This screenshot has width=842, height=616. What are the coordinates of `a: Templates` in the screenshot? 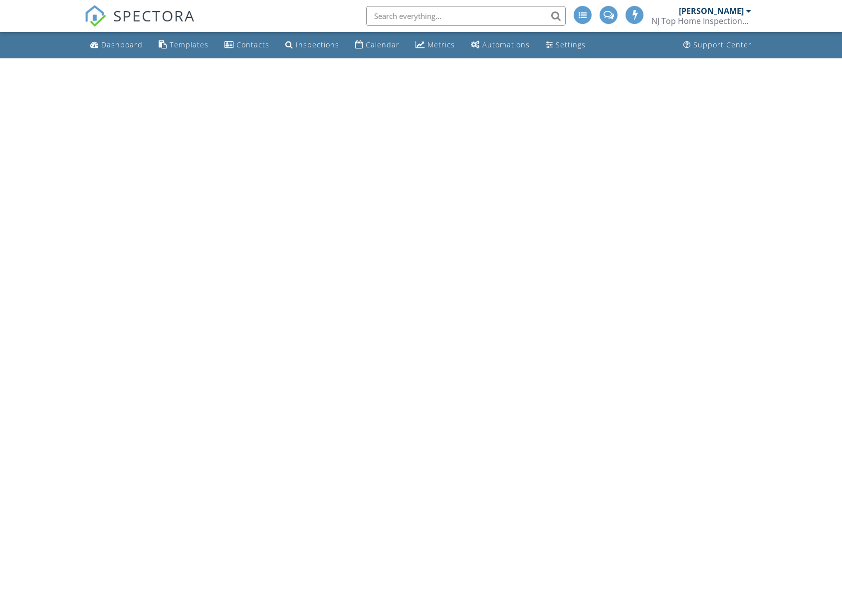 It's located at (184, 45).